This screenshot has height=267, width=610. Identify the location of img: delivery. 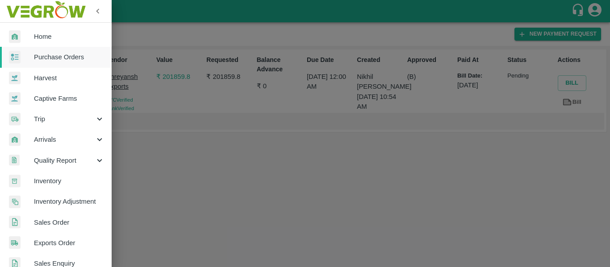
(15, 119).